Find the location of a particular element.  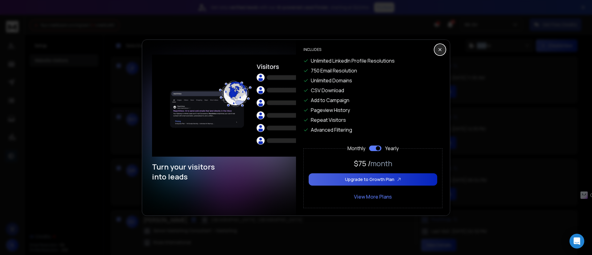

span: month is located at coordinates (381, 163).